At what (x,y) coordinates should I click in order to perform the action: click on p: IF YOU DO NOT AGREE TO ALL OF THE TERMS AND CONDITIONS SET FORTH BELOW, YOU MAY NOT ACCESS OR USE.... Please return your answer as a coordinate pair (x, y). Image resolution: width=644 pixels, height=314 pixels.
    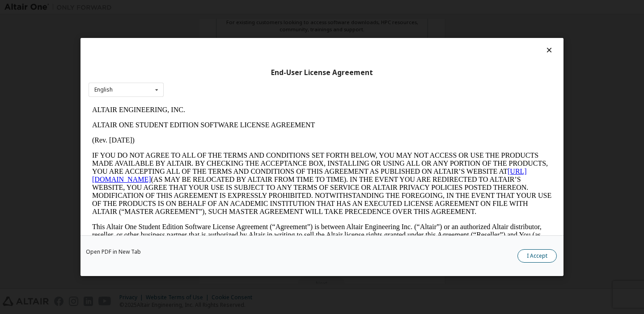
    Looking at the image, I should click on (234, 81).